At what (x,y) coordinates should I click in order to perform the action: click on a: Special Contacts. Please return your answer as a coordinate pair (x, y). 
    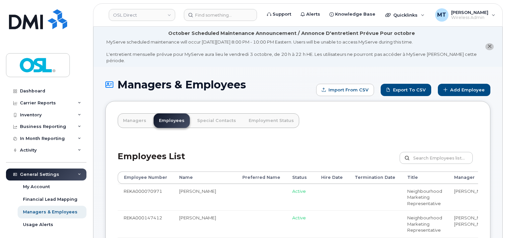
    Looking at the image, I should click on (216, 121).